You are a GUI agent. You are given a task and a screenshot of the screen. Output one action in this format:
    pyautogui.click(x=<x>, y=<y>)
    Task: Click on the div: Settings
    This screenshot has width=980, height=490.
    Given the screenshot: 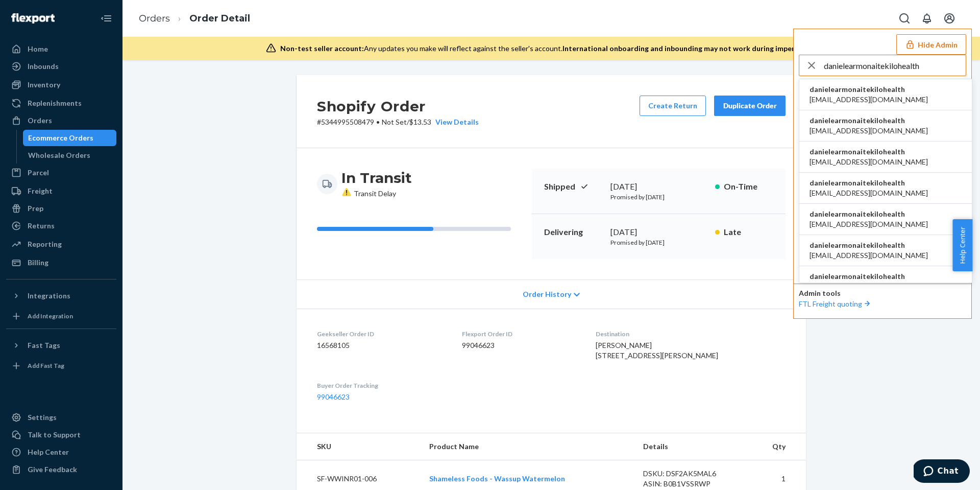 What is the action you would take?
    pyautogui.click(x=42, y=417)
    